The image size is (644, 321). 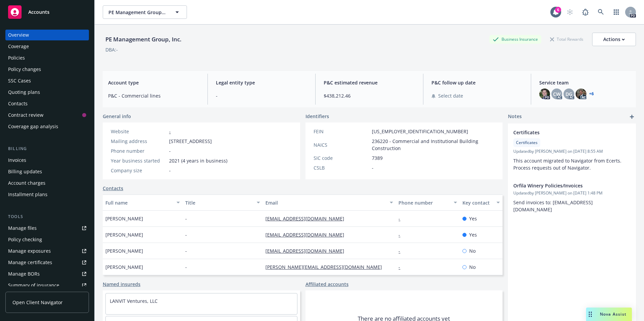 What do you see at coordinates (592, 94) in the screenshot?
I see `a: +6` at bounding box center [592, 94].